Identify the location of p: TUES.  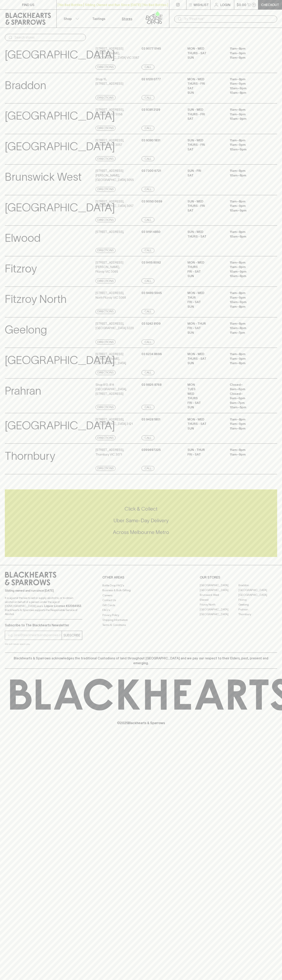
(206, 389).